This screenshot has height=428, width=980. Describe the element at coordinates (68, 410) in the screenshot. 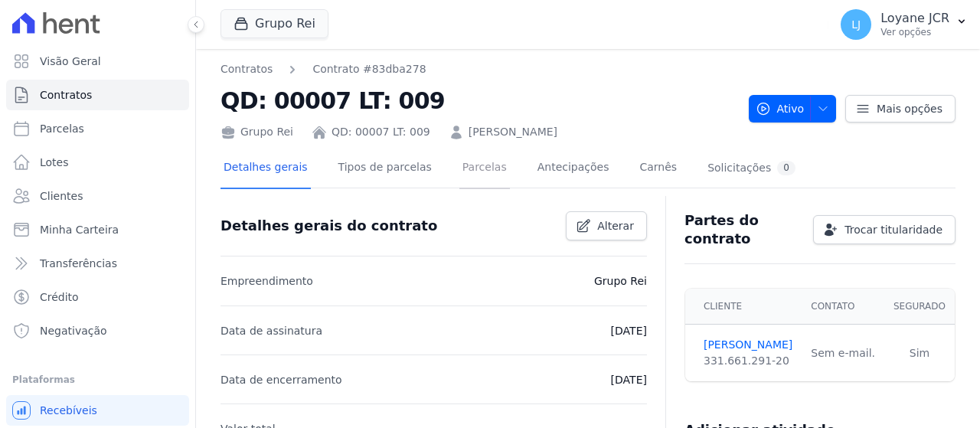

I see `span: Recebíveis` at that location.